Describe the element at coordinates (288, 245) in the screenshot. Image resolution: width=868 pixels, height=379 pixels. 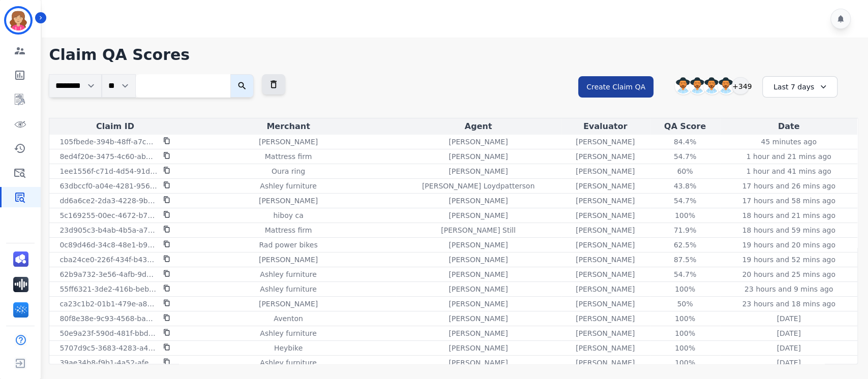
I see `p: Rad power bikes` at that location.